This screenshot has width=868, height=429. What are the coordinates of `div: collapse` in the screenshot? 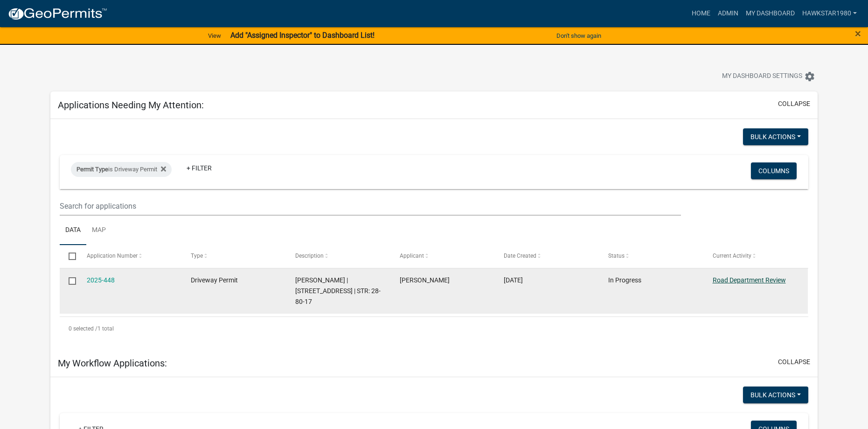 It's located at (434, 235).